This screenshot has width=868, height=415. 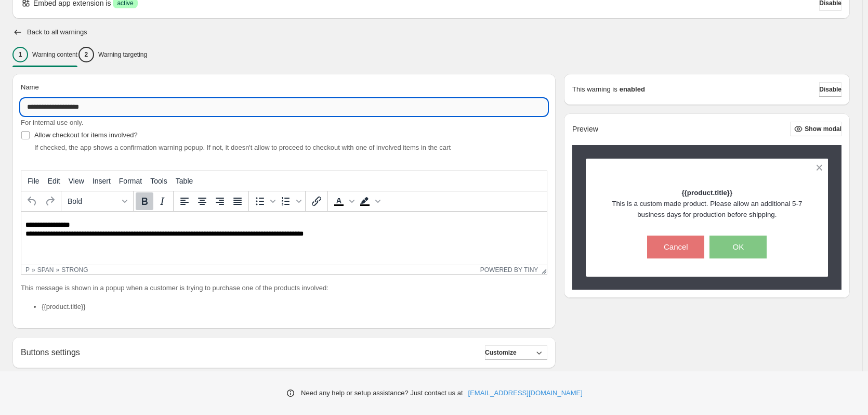 What do you see at coordinates (830, 90) in the screenshot?
I see `span: Disable` at bounding box center [830, 90].